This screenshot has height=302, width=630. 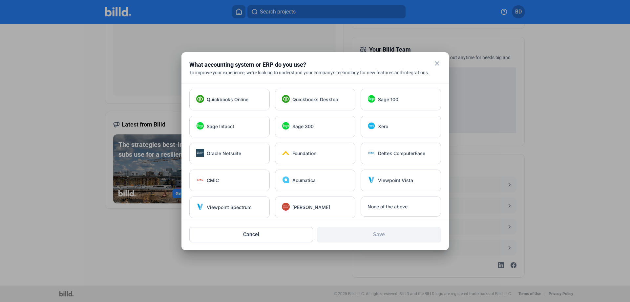 What do you see at coordinates (402, 153) in the screenshot?
I see `span: Deltek ComputerEase` at bounding box center [402, 153].